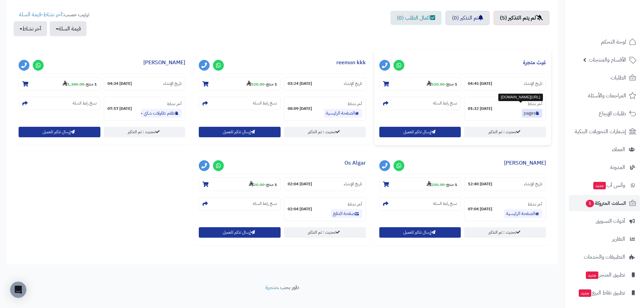 Image resolution: width=644 pixels, height=308 pixels. Describe the element at coordinates (617, 25) in the screenshot. I see `img: logo-2.png` at that location.